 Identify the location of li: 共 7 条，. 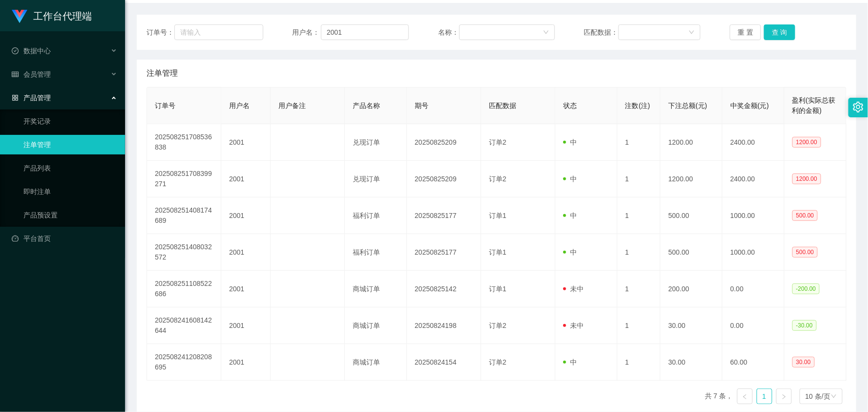
(719, 396).